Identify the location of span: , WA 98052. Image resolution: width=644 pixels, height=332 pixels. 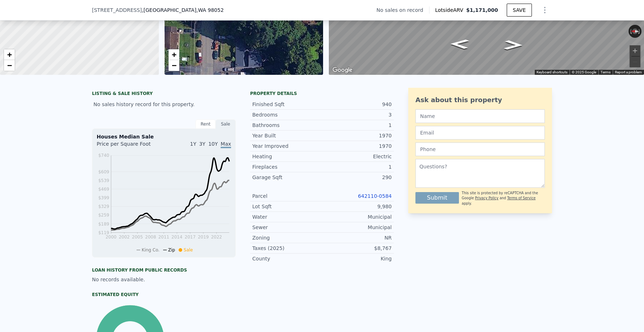
(210, 10).